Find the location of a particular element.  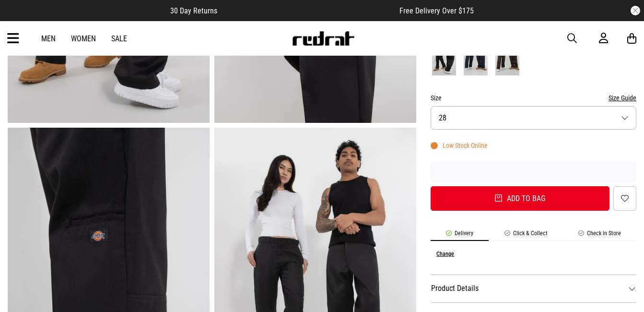

img: Dark Brown is located at coordinates (507, 59).